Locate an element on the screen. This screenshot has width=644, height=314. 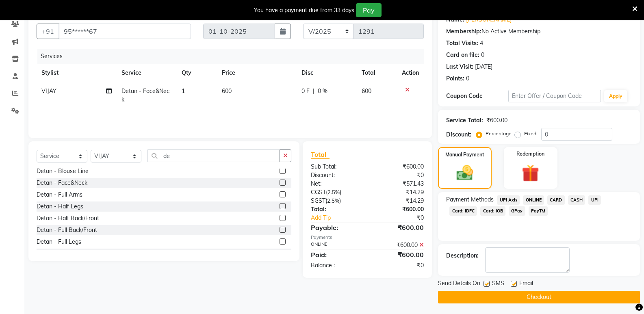
div: Detan - Full Back/Front is located at coordinates (67, 230).